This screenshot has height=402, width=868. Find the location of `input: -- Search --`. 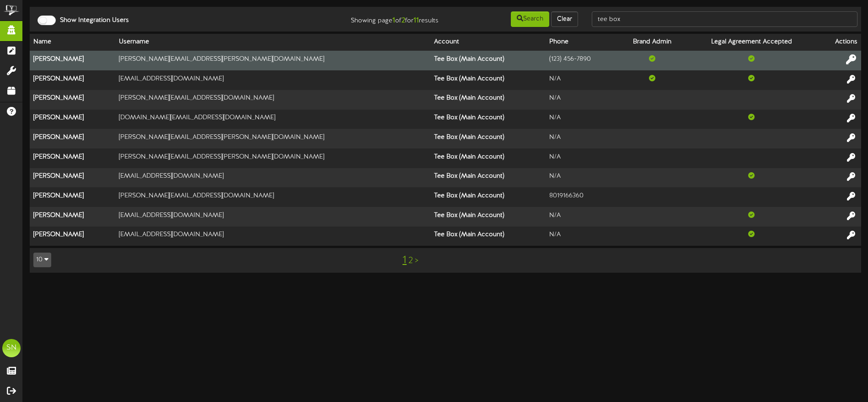

input: -- Search -- is located at coordinates (725, 19).